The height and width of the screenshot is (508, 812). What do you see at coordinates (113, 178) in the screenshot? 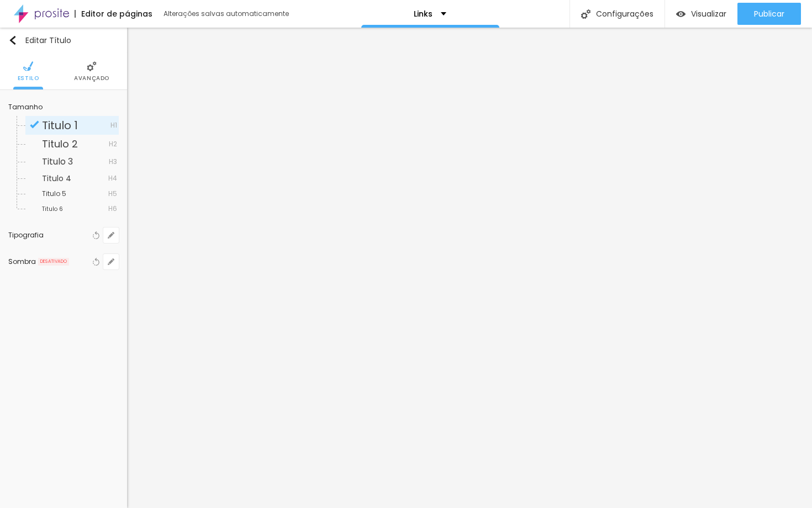
I see `span: H4` at bounding box center [113, 178].